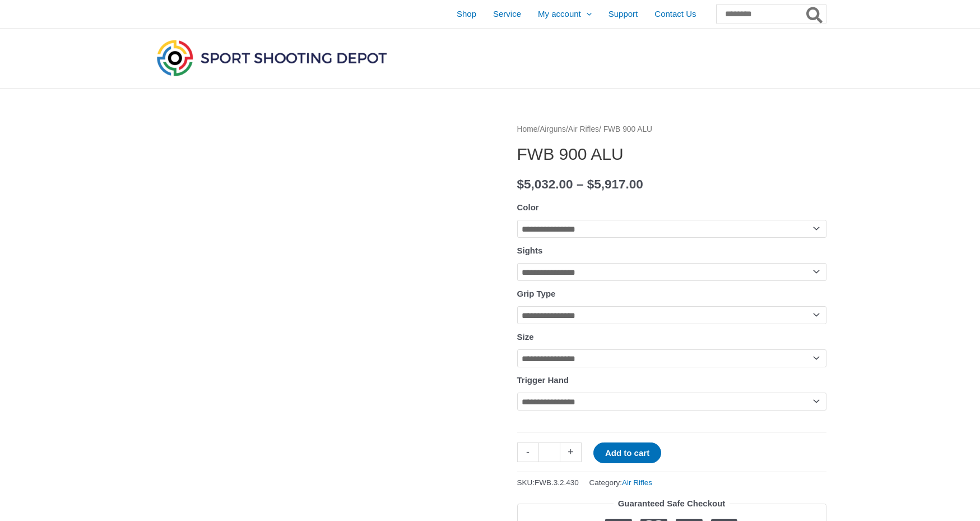 Image resolution: width=980 pixels, height=521 pixels. I want to click on a: Home, so click(527, 129).